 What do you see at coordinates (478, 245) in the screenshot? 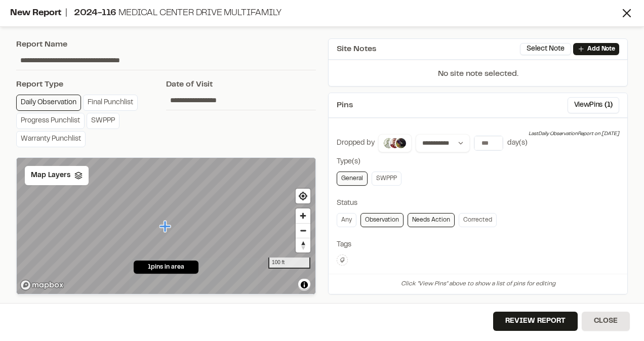
I see `div: Tags` at bounding box center [478, 245].